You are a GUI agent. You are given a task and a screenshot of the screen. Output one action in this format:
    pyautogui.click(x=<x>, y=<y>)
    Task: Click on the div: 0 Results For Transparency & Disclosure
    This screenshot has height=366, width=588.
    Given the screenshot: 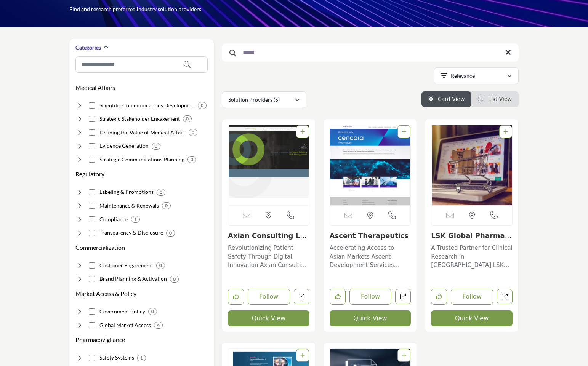 What is the action you would take?
    pyautogui.click(x=170, y=233)
    